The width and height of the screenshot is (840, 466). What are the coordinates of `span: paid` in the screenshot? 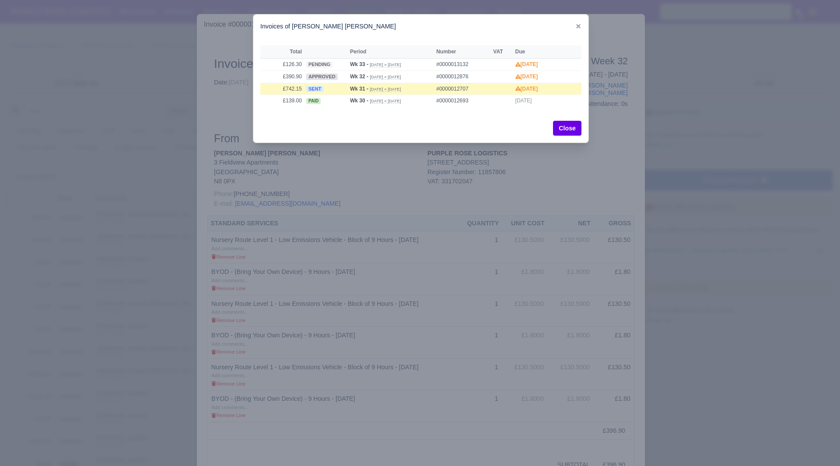 It's located at (313, 101).